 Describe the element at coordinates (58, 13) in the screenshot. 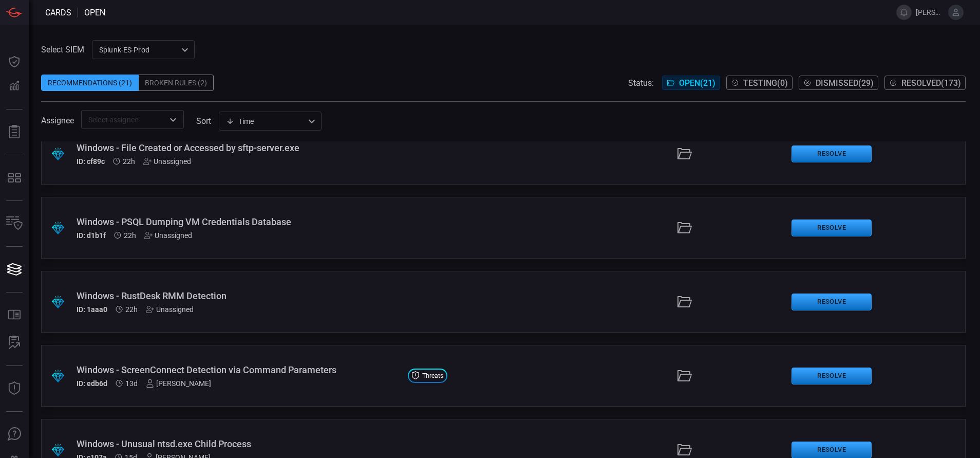

I see `span: Cards` at that location.